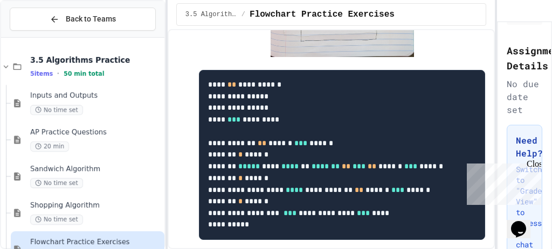  What do you see at coordinates (41, 74) in the screenshot?
I see `span: 5 items` at bounding box center [41, 74].